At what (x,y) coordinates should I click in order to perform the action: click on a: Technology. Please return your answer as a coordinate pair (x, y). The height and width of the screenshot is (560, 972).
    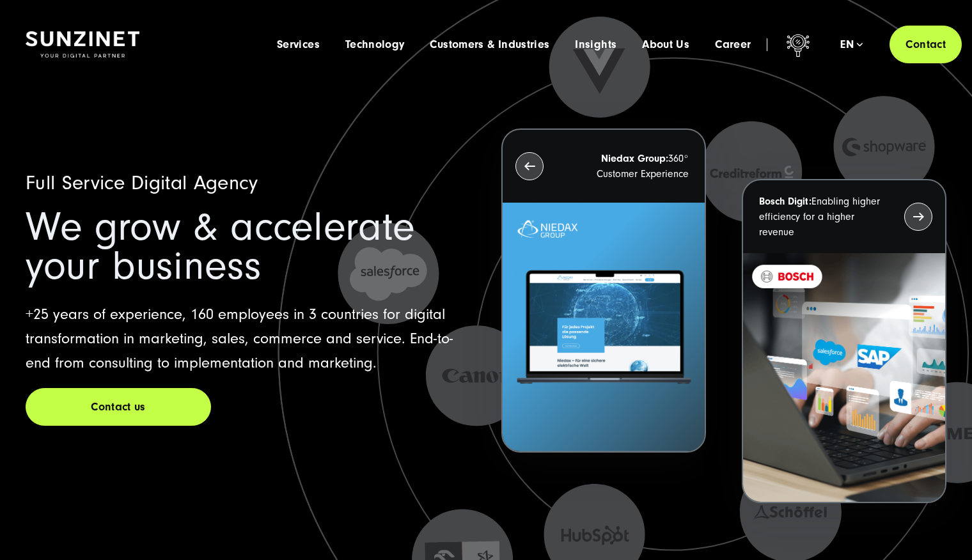
    Looking at the image, I should click on (375, 45).